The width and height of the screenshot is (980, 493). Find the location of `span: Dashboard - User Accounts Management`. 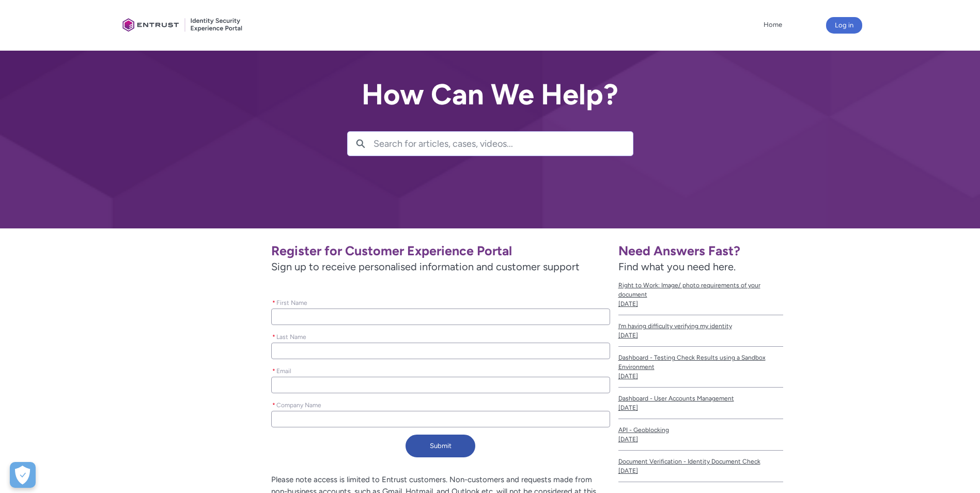

span: Dashboard - User Accounts Management is located at coordinates (700, 399).